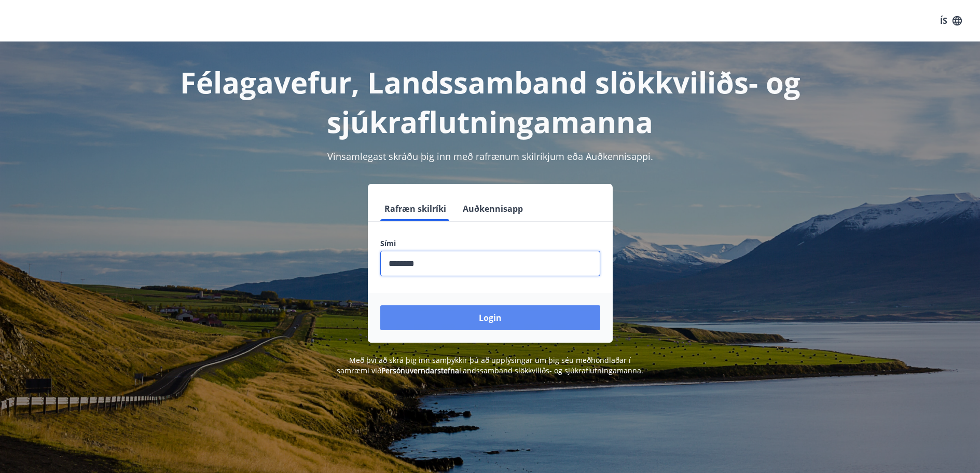  Describe the element at coordinates (490, 156) in the screenshot. I see `span: Vinsamlegast skráðu þig inn með rafrænum skilríkjum eða Auðkennisappi.` at that location.